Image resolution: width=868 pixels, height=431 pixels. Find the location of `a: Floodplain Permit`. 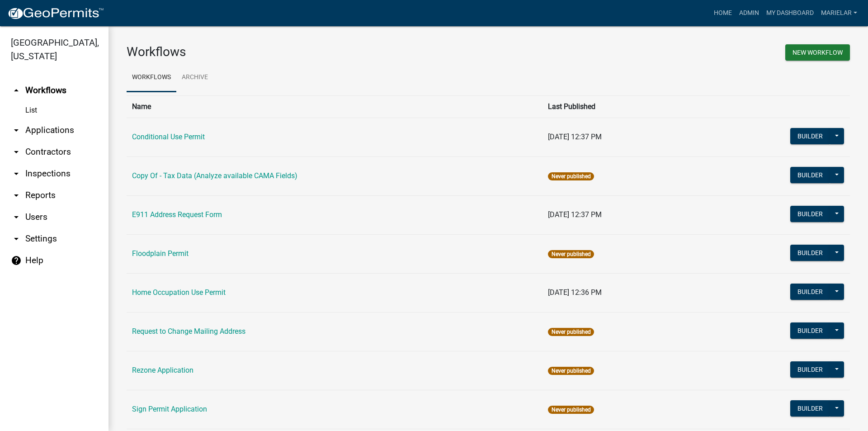

a: Floodplain Permit is located at coordinates (160, 253).